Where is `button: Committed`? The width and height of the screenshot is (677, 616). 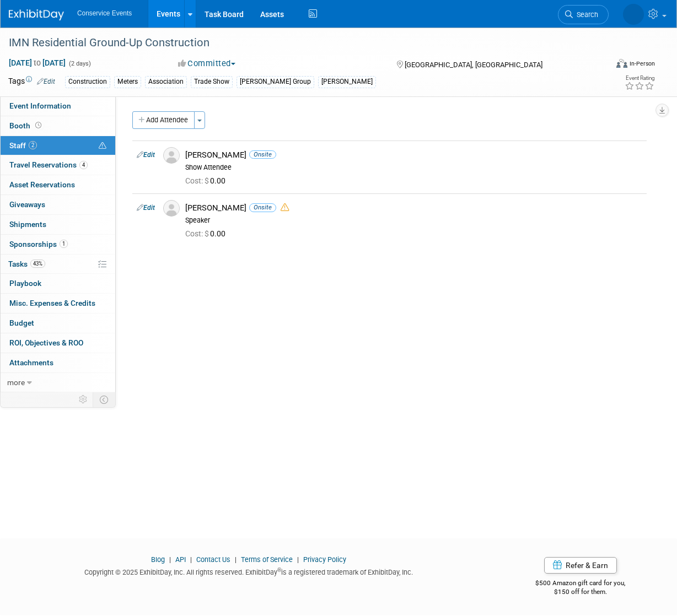
button: Committed is located at coordinates (206, 63).